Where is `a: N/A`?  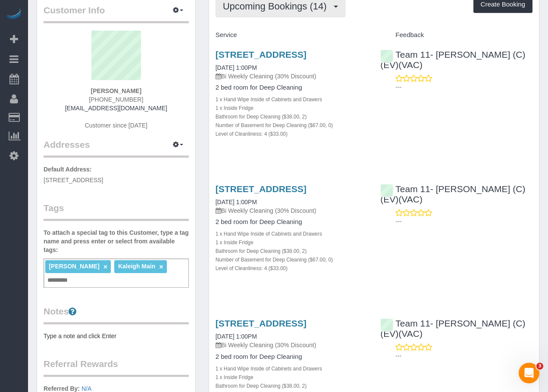
a: N/A is located at coordinates (87, 388).